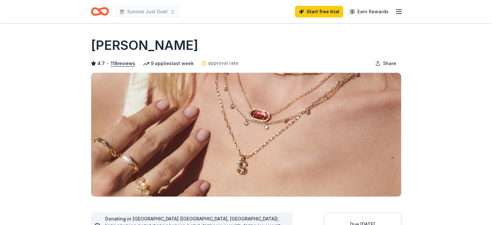  Describe the element at coordinates (101, 63) in the screenshot. I see `span: 4.7` at that location.